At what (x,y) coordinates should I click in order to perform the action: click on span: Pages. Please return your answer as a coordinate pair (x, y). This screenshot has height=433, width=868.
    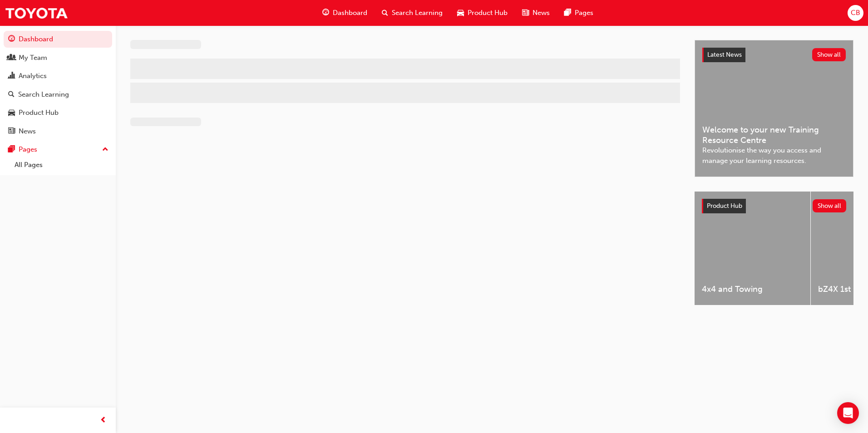
    Looking at the image, I should click on (584, 13).